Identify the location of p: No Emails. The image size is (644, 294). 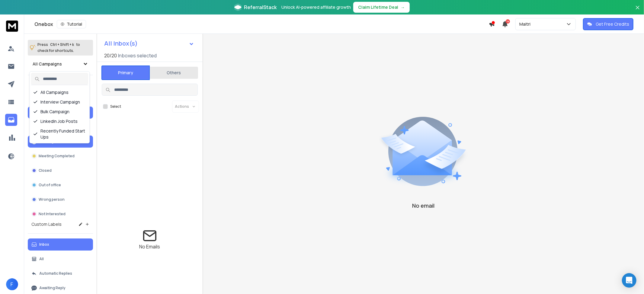
(150, 246).